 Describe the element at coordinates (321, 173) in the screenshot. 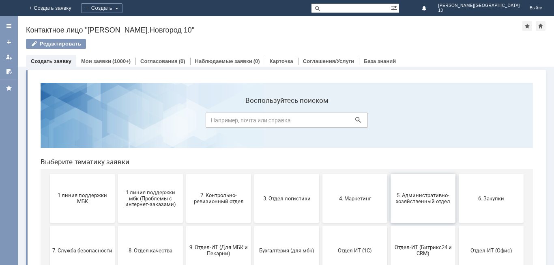

I see `span: Отдел ИТ (1С)` at that location.